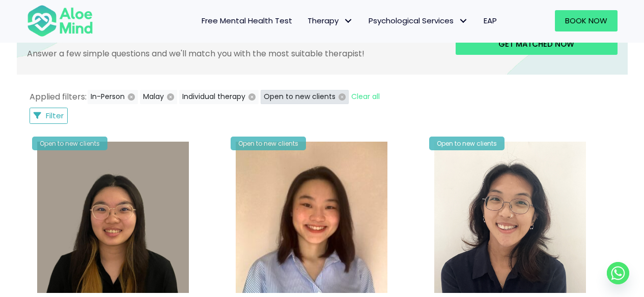  Describe the element at coordinates (536, 44) in the screenshot. I see `span: Get matched now` at that location.